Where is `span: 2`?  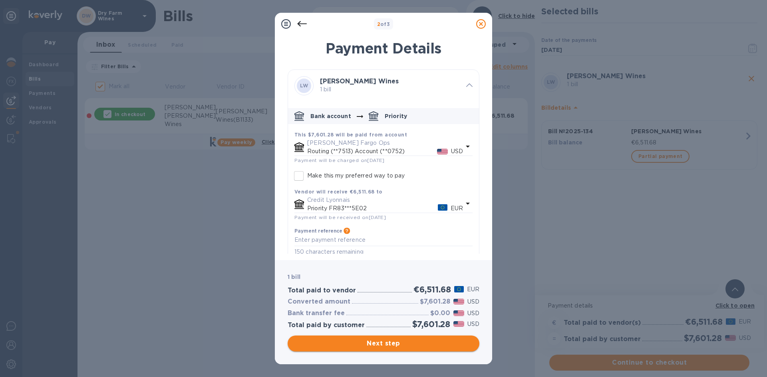 span: 2 is located at coordinates (378, 24).